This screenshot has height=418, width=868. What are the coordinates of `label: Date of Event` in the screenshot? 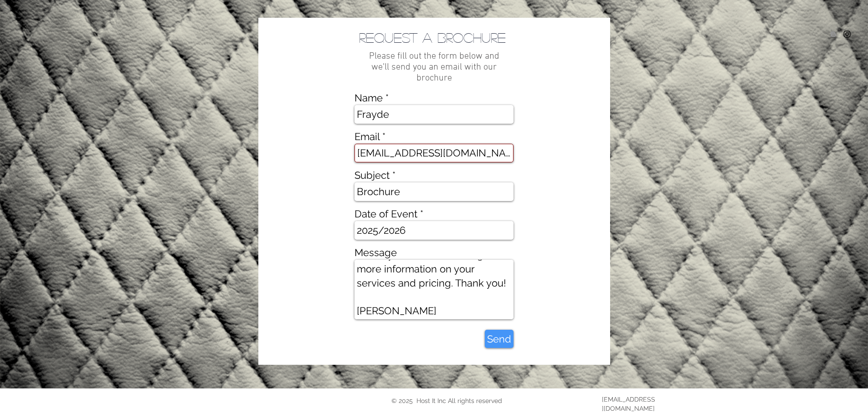 It's located at (434, 214).